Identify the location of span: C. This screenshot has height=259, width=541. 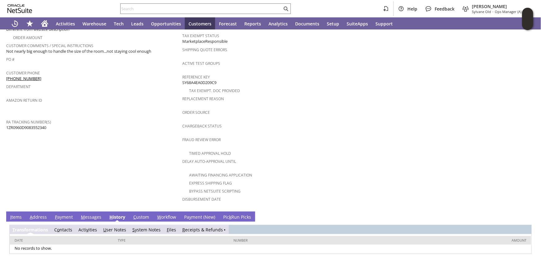
(135, 217).